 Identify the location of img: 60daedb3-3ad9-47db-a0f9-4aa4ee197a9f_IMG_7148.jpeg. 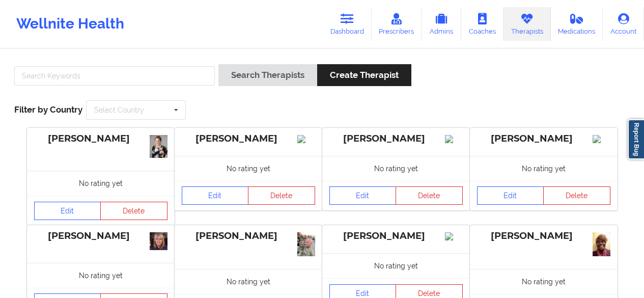
(158, 146).